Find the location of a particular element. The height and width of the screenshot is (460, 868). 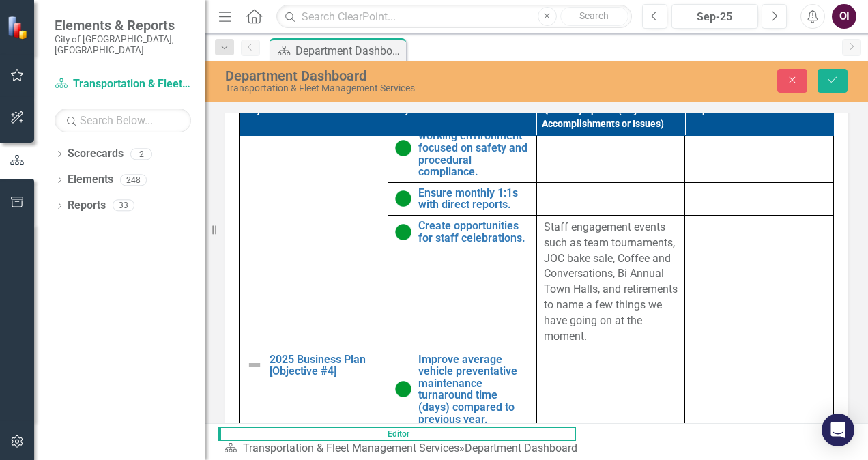

div: Sep-25 is located at coordinates (714, 17).